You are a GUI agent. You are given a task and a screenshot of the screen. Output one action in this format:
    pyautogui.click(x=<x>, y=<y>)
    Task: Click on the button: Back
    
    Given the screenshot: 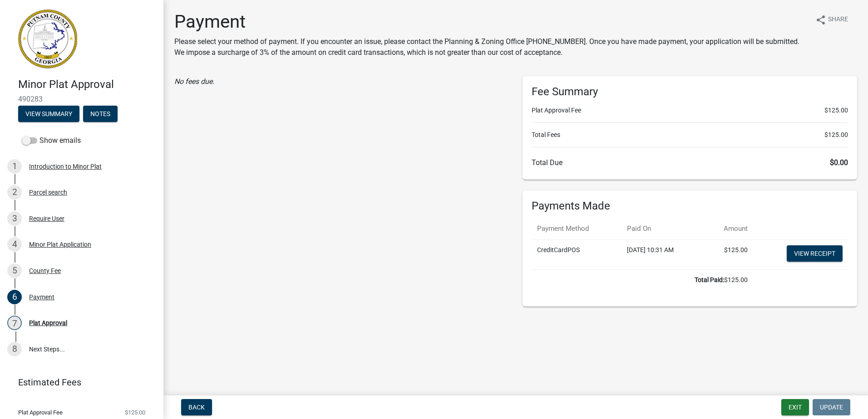 What is the action you would take?
    pyautogui.click(x=196, y=407)
    